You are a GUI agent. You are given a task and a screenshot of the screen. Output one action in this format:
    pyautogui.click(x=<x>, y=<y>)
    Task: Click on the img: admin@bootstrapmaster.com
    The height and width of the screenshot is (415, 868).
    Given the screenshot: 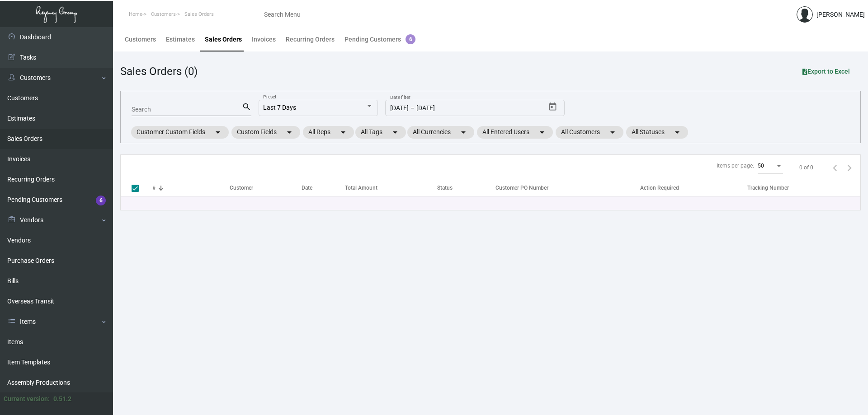 What is the action you would take?
    pyautogui.click(x=805, y=15)
    